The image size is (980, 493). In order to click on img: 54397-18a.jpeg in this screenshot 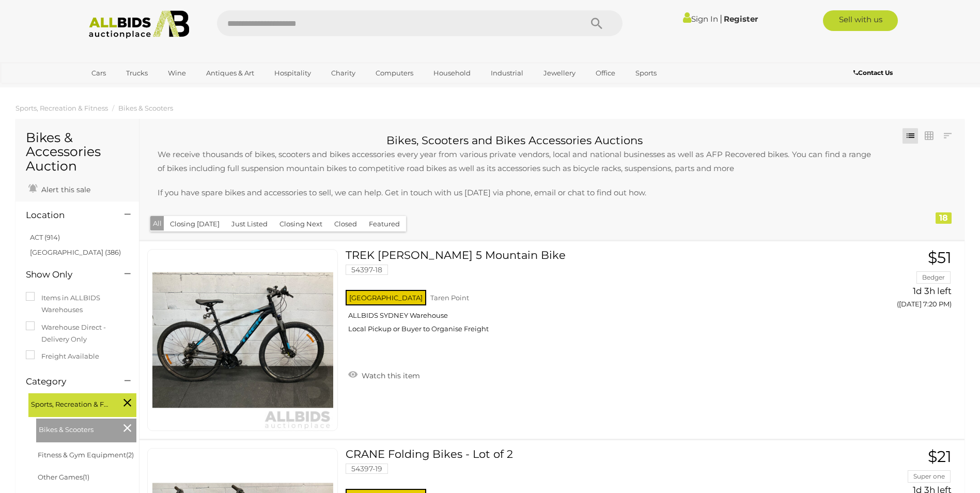, I will do `click(243, 341)`.